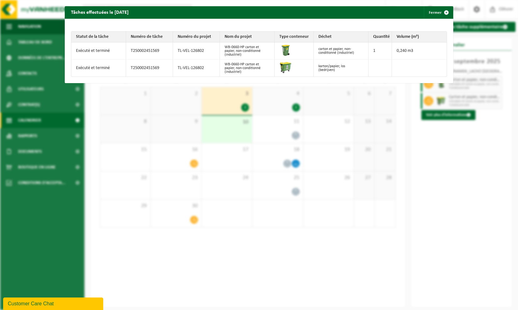  Describe the element at coordinates (197, 37) in the screenshot. I see `th: Numéro du projet` at that location.